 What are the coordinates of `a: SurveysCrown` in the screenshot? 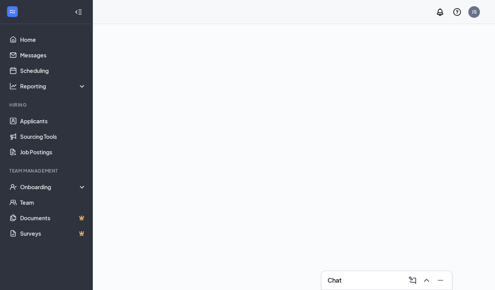 It's located at (53, 233).